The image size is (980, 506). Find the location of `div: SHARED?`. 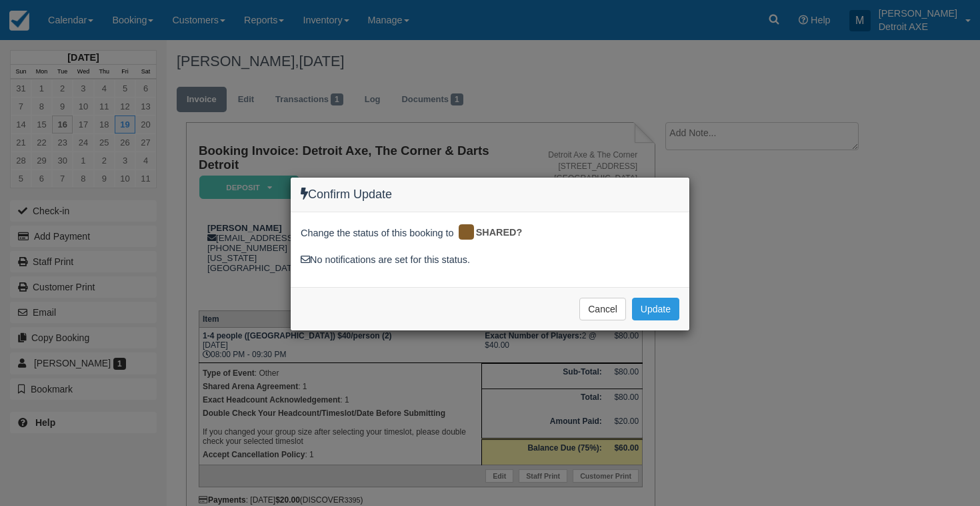

div: SHARED? is located at coordinates (494, 233).